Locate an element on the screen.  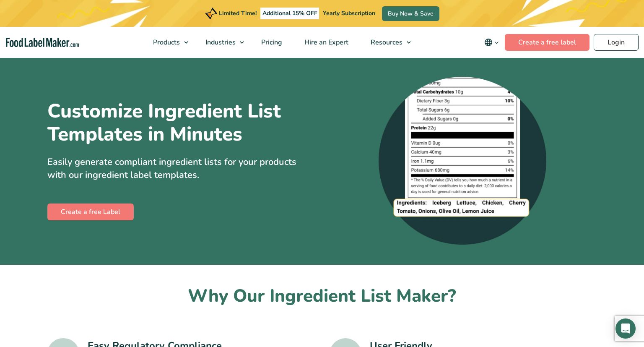
span: Limited Time! is located at coordinates (238, 13).